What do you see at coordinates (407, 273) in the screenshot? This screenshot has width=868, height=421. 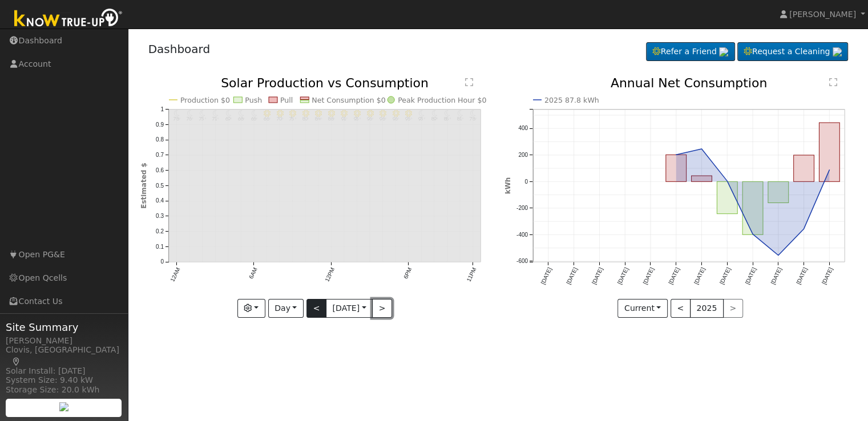 I see `text: 6PM` at bounding box center [407, 273].